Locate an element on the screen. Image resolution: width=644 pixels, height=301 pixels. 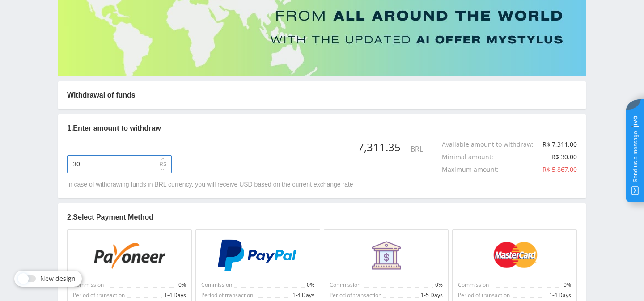
div: R$ 30.00 is located at coordinates (564, 157).